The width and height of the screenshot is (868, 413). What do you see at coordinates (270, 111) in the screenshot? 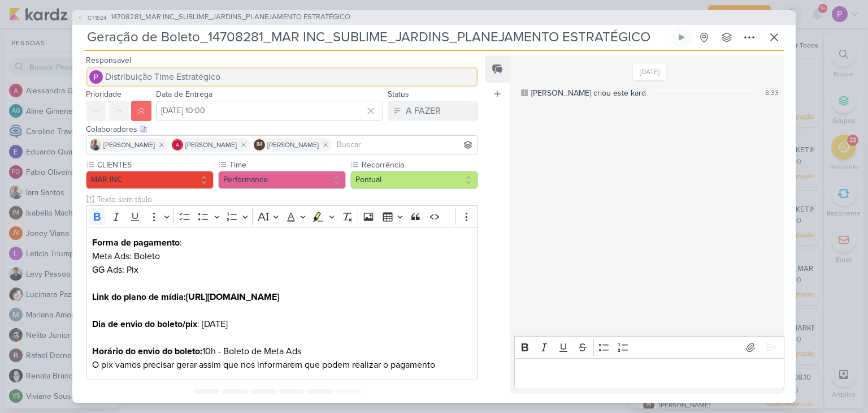
I see `input: Select a date` at bounding box center [270, 111].